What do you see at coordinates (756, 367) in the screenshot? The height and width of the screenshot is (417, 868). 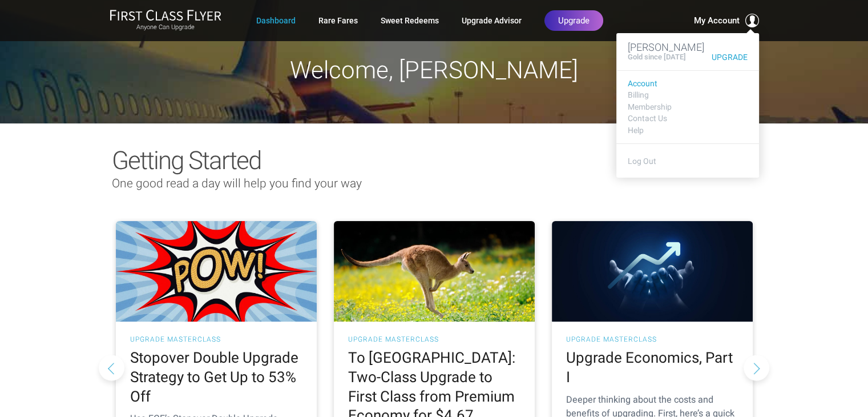 I see `button: Next slide` at bounding box center [756, 367].